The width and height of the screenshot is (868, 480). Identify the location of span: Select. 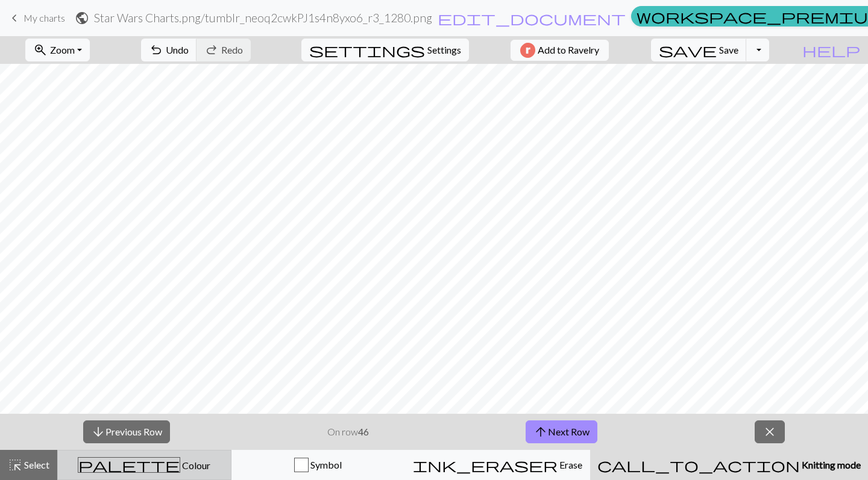
(36, 464).